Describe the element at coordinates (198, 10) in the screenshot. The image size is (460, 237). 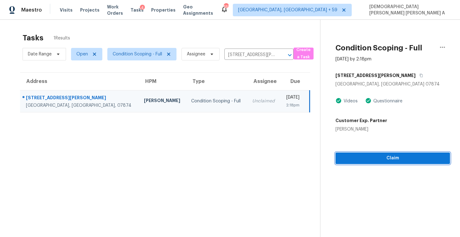
I see `span: Geo Assignments` at that location.